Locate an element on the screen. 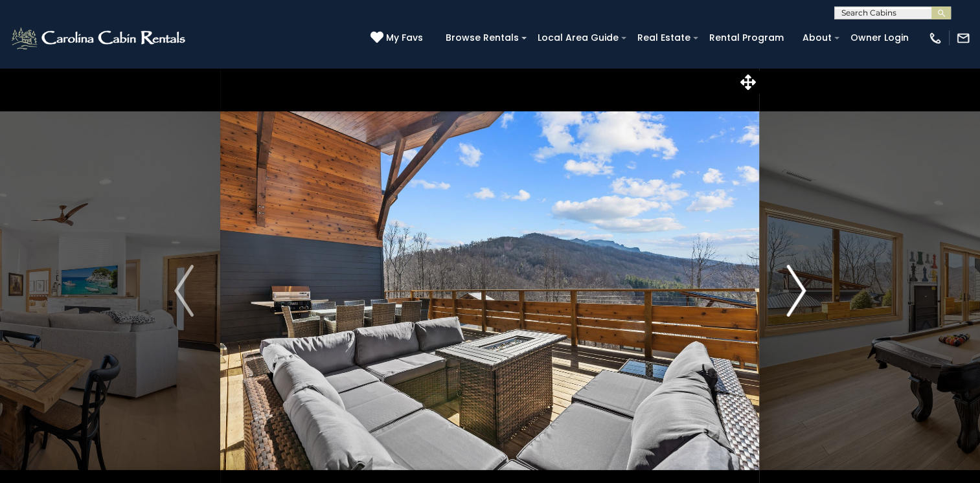 Image resolution: width=980 pixels, height=483 pixels. img: White-1-2.png is located at coordinates (99, 38).